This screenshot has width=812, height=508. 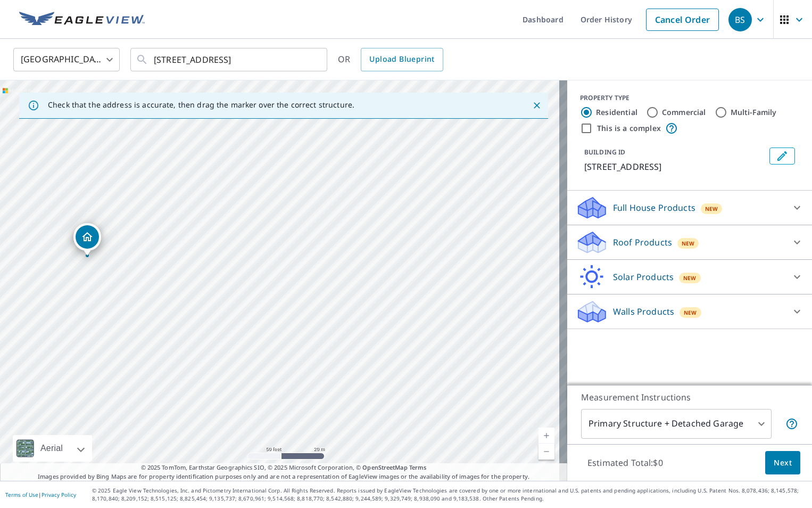 What do you see at coordinates (740, 19) in the screenshot?
I see `div: BS` at bounding box center [740, 19].